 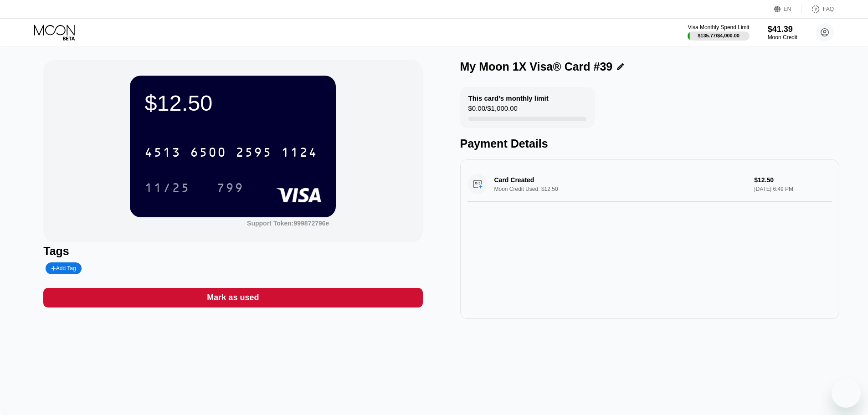 What do you see at coordinates (299, 153) in the screenshot?
I see `div: 1124` at bounding box center [299, 153].